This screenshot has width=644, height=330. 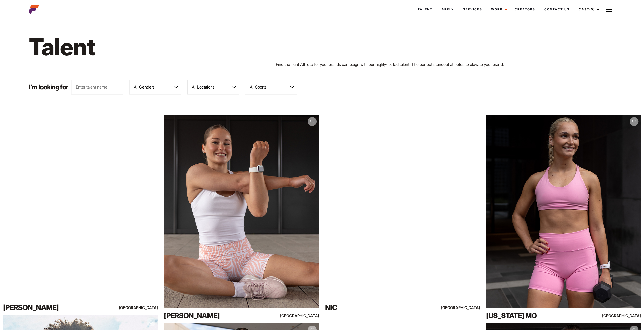 I want to click on a: Contact Us, so click(x=557, y=10).